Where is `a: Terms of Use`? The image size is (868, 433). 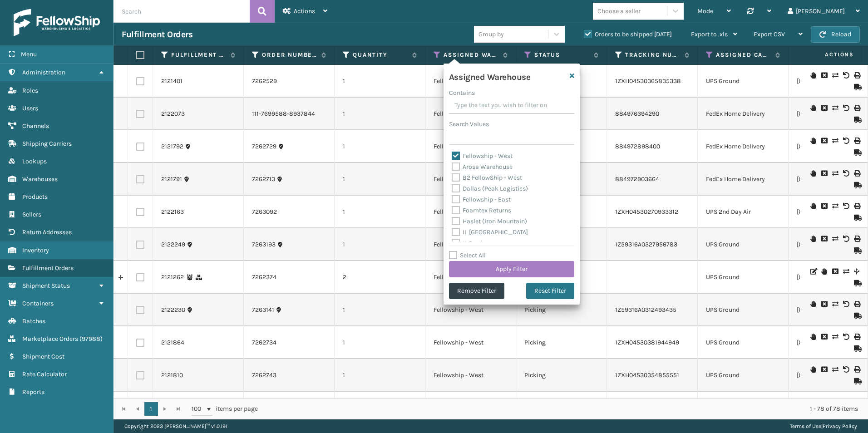
a: Terms of Use is located at coordinates (805, 426).